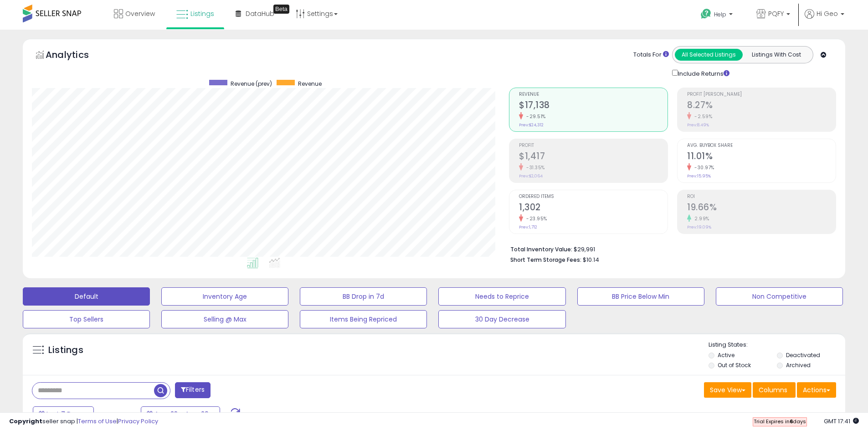 This screenshot has height=431, width=868. Describe the element at coordinates (826, 14) in the screenshot. I see `span: Hi Geo` at that location.